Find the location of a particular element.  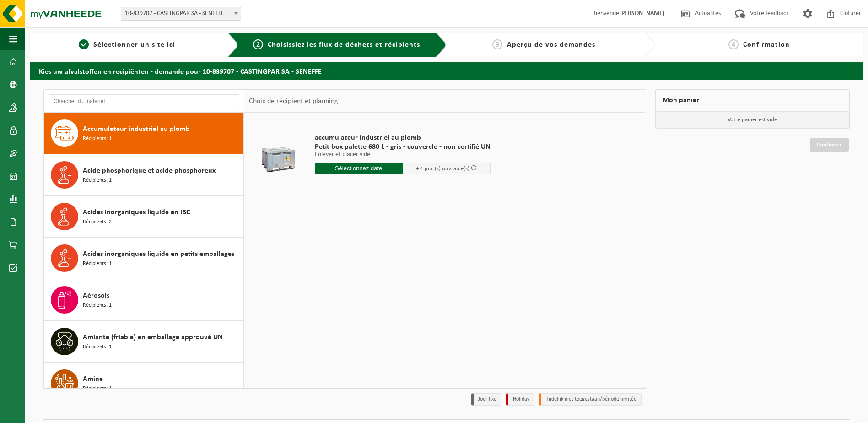

button: Accumulateur industriel au plomb Récipients: 1 is located at coordinates (144, 133).